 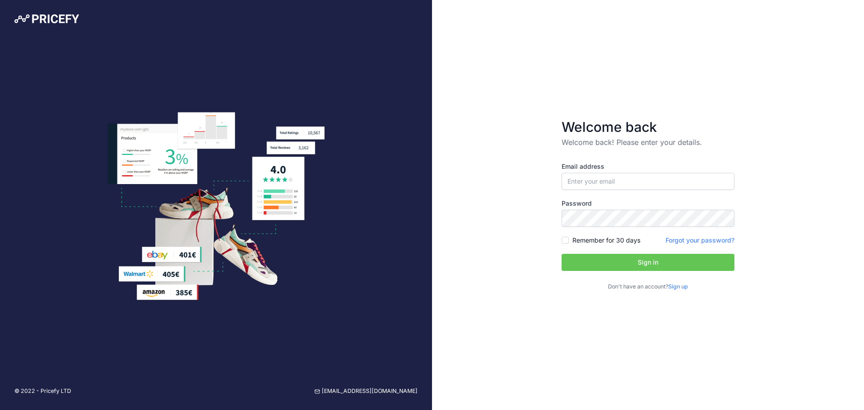 What do you see at coordinates (700, 240) in the screenshot?
I see `a: Forgot your password?` at bounding box center [700, 240].